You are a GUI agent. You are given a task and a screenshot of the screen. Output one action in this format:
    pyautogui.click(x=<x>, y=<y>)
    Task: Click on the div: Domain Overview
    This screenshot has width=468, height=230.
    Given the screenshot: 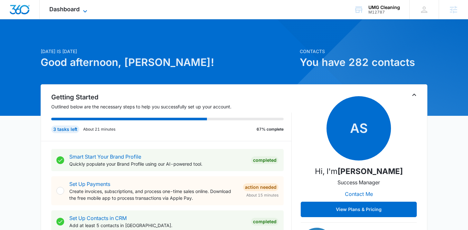 What is the action you would take?
    pyautogui.click(x=41, y=40)
    